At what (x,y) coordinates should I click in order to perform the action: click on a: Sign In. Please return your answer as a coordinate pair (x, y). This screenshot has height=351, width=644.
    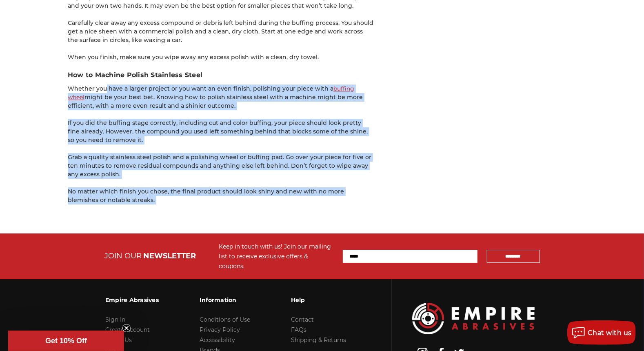
    Looking at the image, I should click on (115, 319).